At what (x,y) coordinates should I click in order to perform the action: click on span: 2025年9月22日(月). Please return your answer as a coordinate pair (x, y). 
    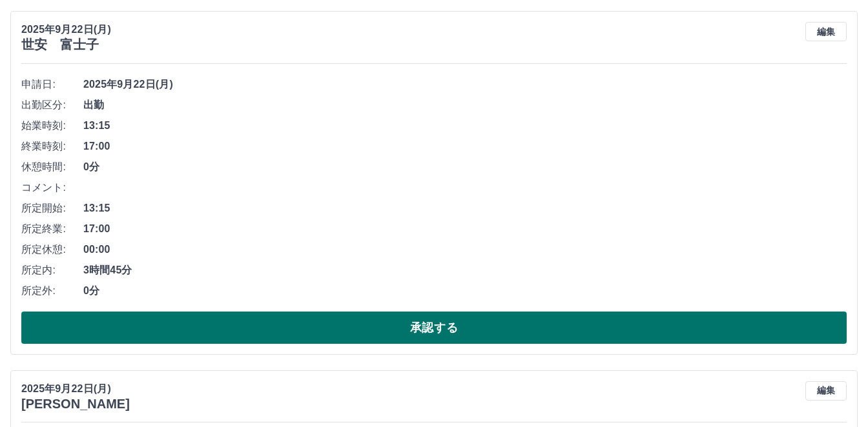
    Looking at the image, I should click on (465, 85).